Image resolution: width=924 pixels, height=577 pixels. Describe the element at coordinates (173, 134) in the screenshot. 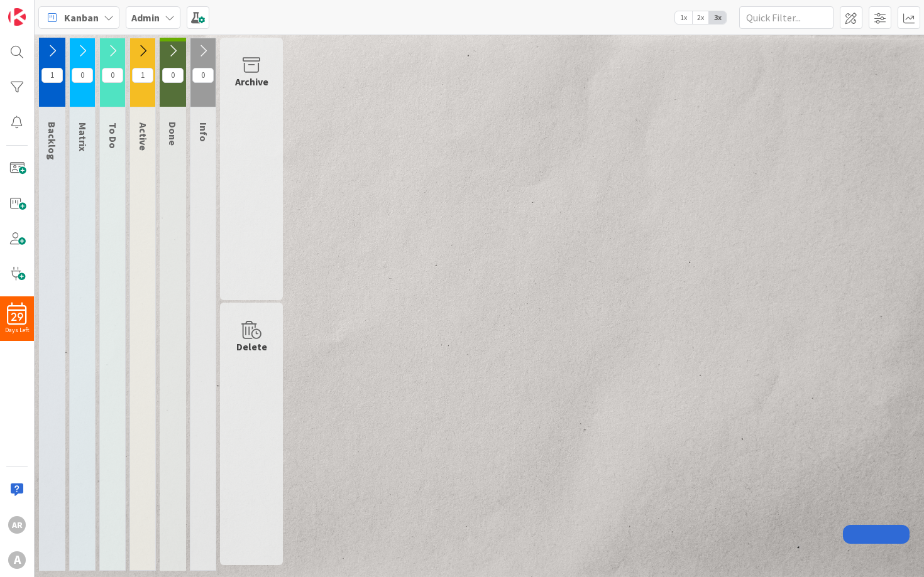

I see `span: Done` at that location.